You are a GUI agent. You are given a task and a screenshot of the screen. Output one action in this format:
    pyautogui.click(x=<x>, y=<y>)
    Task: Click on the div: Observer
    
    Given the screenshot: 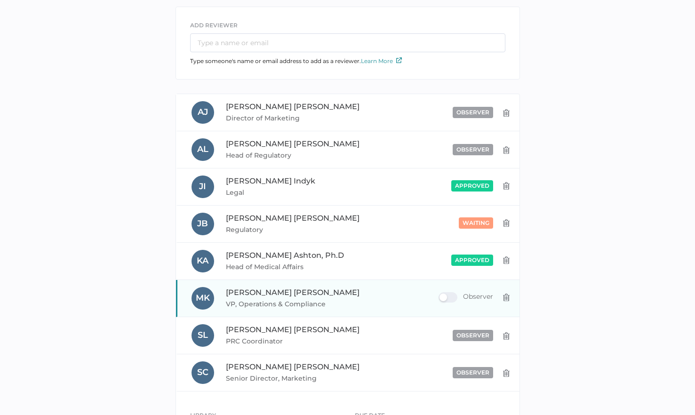 What is the action you would take?
    pyautogui.click(x=466, y=297)
    